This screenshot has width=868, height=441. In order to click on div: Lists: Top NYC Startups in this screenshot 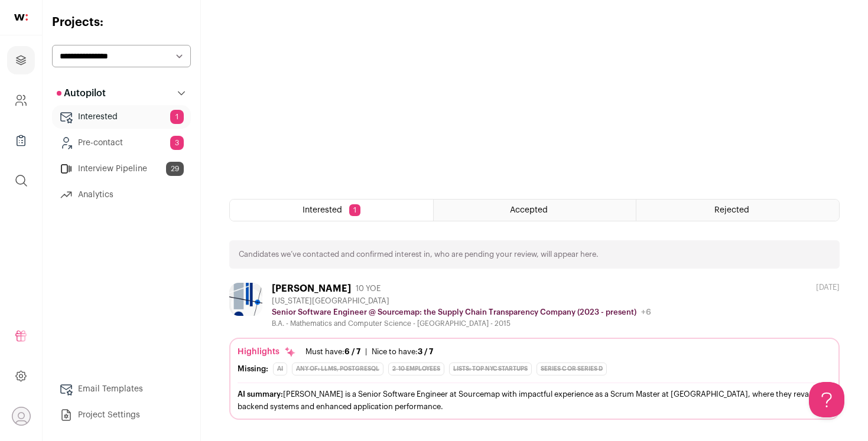, I will do `click(491, 369)`.